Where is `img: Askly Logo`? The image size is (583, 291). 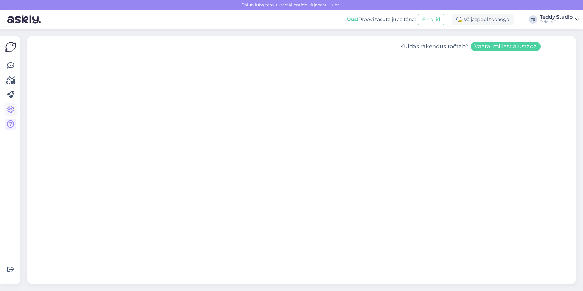 img: Askly Logo is located at coordinates (11, 47).